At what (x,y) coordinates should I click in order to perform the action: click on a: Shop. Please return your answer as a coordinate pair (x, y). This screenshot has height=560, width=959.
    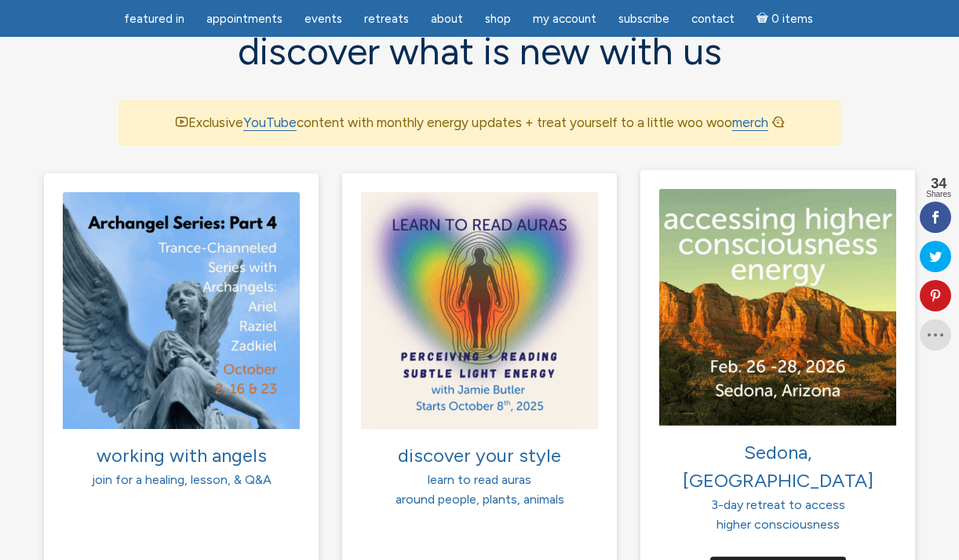
    Looking at the image, I should click on (497, 19).